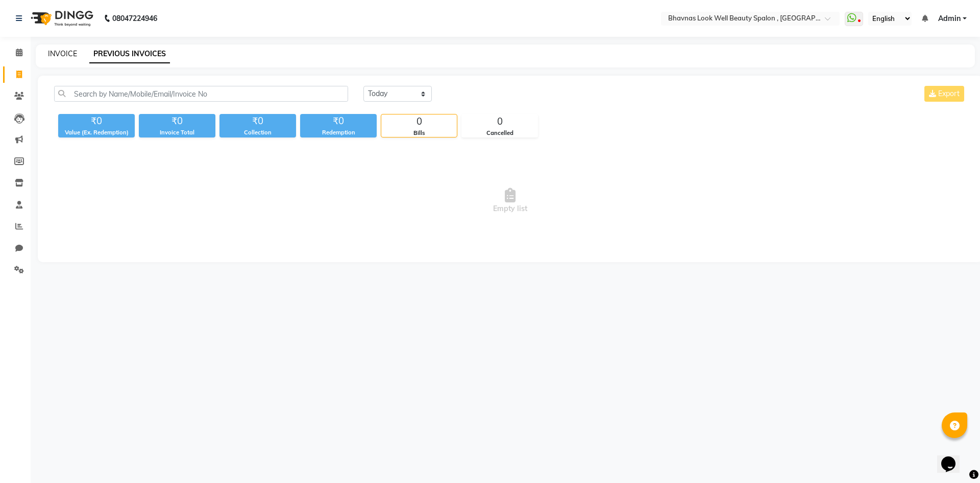 The image size is (980, 483). What do you see at coordinates (97, 132) in the screenshot?
I see `div: Value (Ex. Redemption)` at bounding box center [97, 132].